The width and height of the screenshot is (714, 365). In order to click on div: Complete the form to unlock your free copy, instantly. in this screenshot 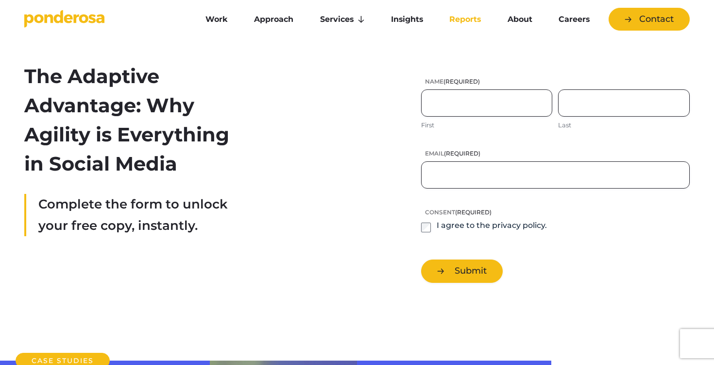, I will do `click(130, 215)`.